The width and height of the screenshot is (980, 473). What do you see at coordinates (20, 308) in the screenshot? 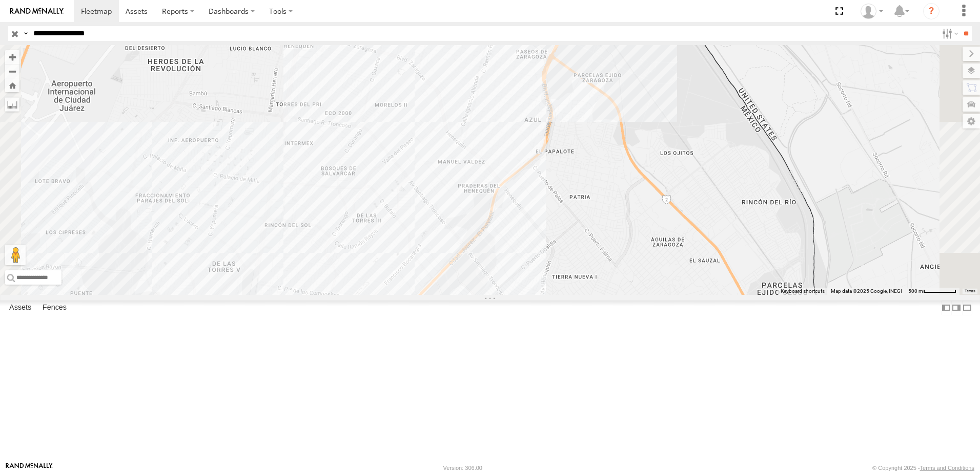
I see `label: Assets` at bounding box center [20, 308].